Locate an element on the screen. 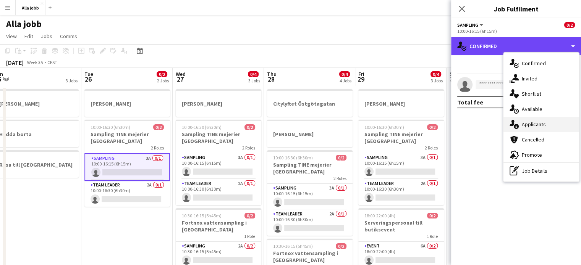 The height and width of the screenshot is (265, 581). div: Citylyftet Östgötagatan is located at coordinates (310, 103).